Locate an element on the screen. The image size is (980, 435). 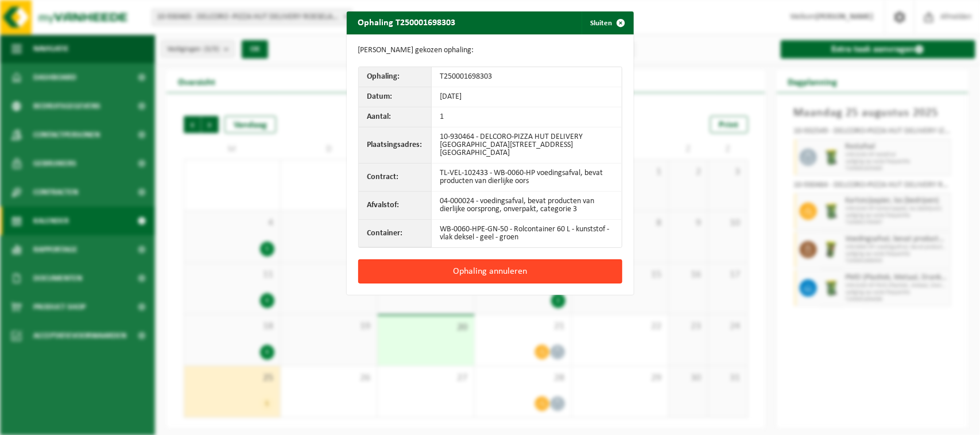
th: Ophaling: is located at coordinates (395, 77).